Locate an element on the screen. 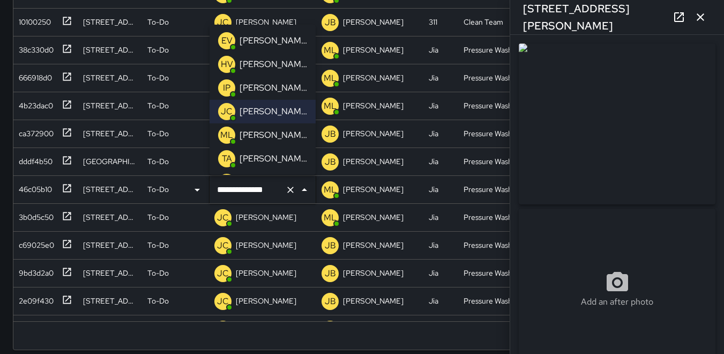 This screenshot has width=724, height=354. div: 465 Clementina Street is located at coordinates (110, 245).